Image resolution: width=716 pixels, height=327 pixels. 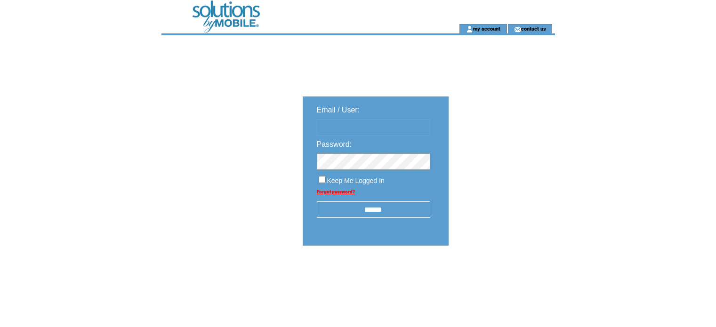 I want to click on a: contact us, so click(x=533, y=28).